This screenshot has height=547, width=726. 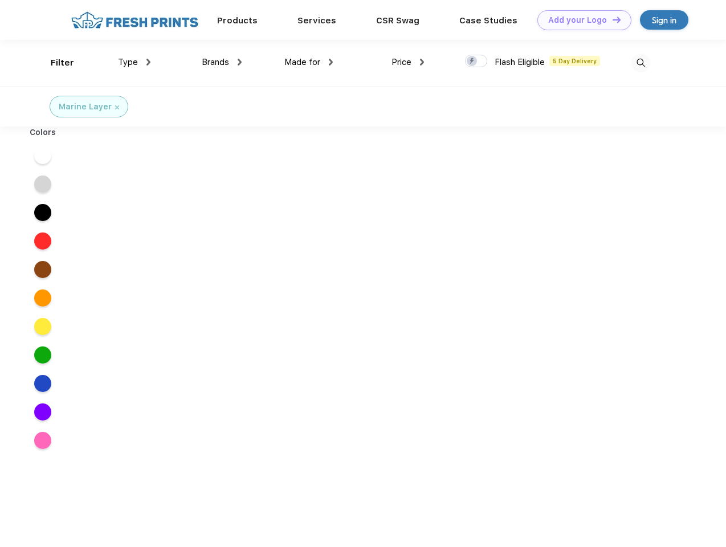 What do you see at coordinates (664, 20) in the screenshot?
I see `a: Sign in` at bounding box center [664, 20].